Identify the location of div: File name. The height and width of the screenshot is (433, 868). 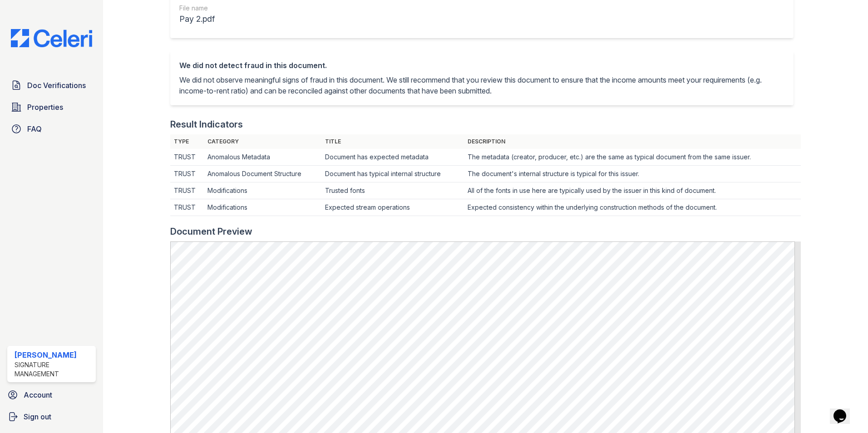
(197, 8).